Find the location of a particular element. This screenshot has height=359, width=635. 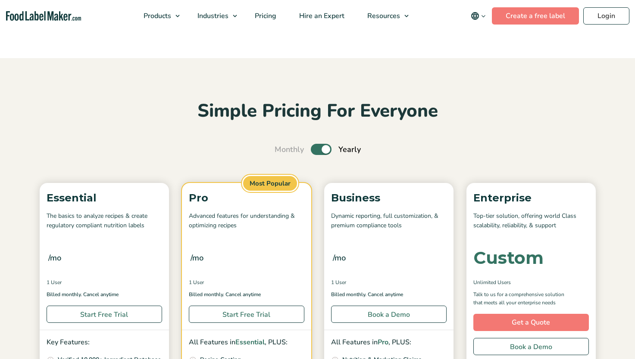

span: Most Popular is located at coordinates (270, 184).